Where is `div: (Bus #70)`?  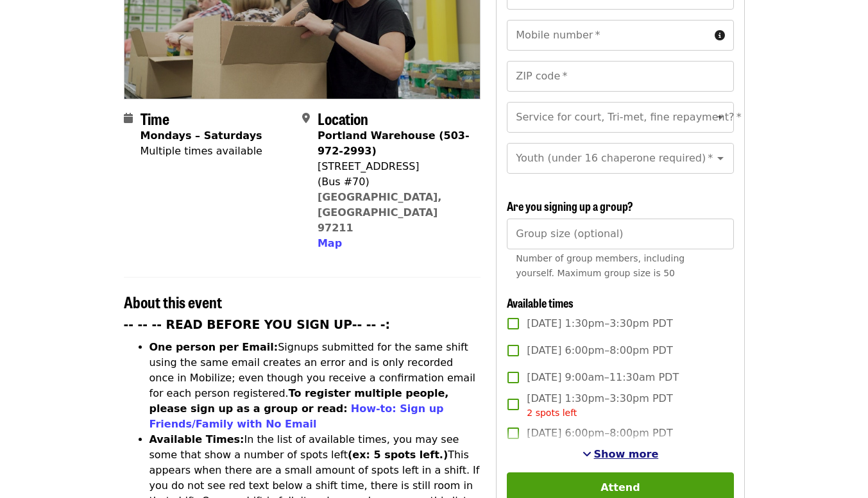 div: (Bus #70) is located at coordinates (394, 182).